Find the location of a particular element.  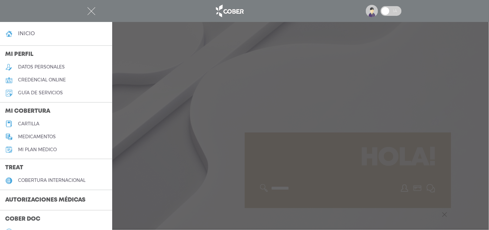

img: Cober_menu-close-white.svg is located at coordinates (91, 11).